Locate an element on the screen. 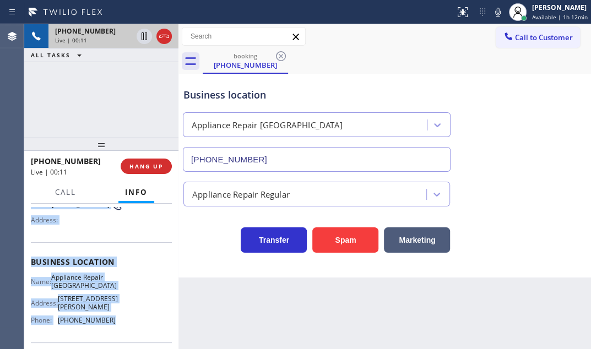 This screenshot has height=349, width=591. button: Hold Customer is located at coordinates (144, 36).